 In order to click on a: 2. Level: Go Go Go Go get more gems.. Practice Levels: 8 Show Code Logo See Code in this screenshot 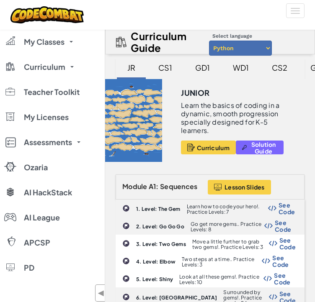, I will do `click(210, 226)`.